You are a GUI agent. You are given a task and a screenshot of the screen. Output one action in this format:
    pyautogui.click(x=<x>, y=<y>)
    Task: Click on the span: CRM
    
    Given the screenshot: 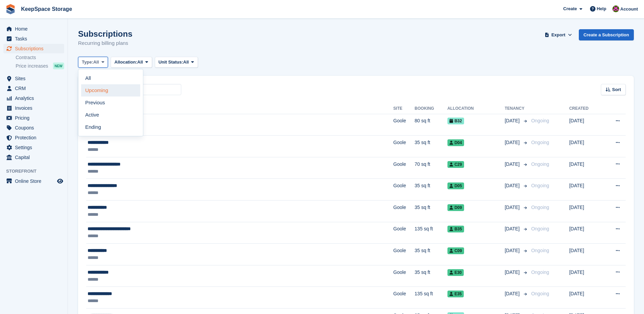 What is the action you would take?
    pyautogui.click(x=36, y=89)
    